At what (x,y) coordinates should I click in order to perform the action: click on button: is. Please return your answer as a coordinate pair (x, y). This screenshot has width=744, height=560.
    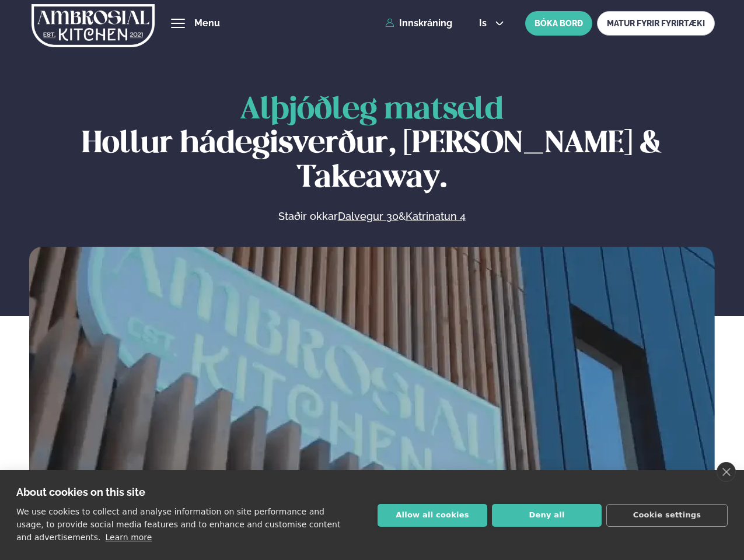
    Looking at the image, I should click on (491, 24).